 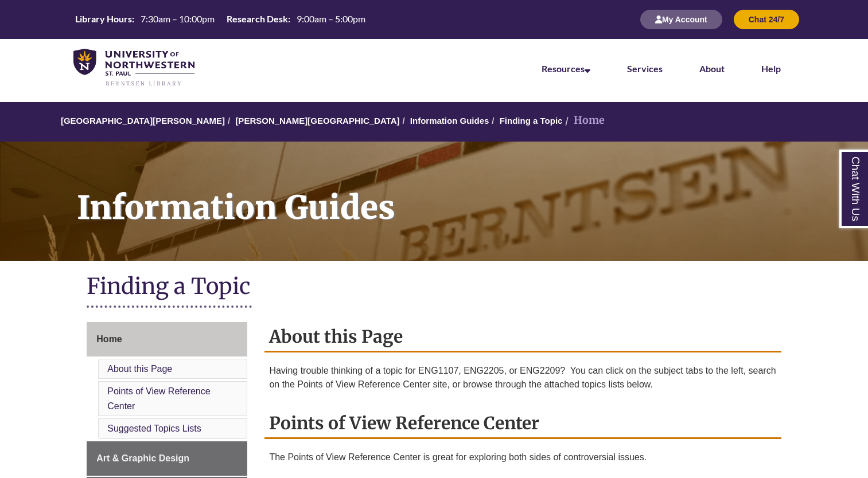 I want to click on button: Chat 24/7, so click(x=767, y=20).